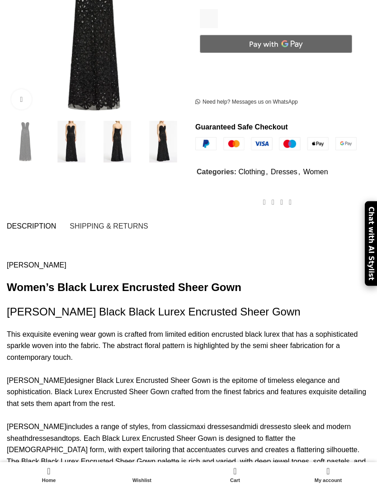 This screenshot has height=487, width=377. Describe the element at coordinates (246, 102) in the screenshot. I see `a: Need help? Messages us on WhatsApp` at that location.